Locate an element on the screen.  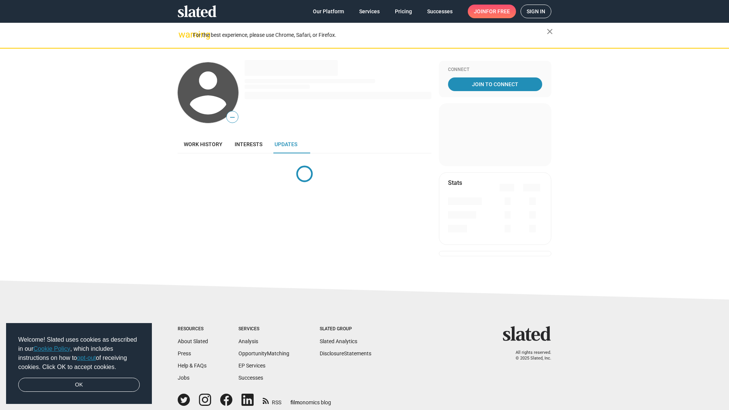
div: cookieconsent is located at coordinates (79, 364).